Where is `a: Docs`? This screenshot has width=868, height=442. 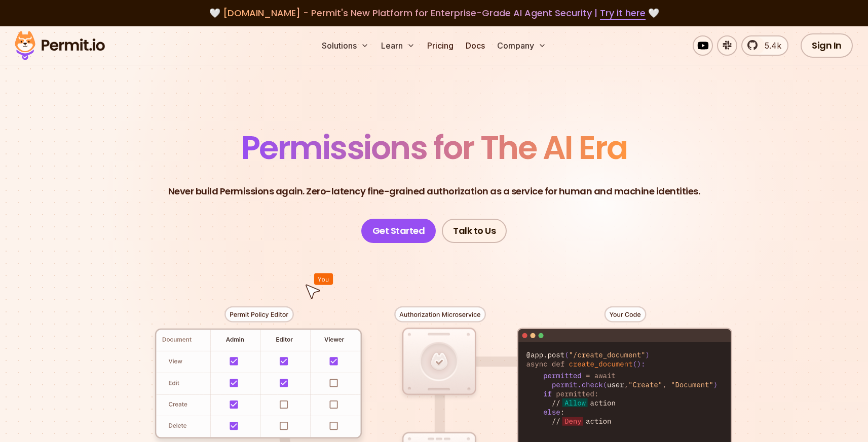 a: Docs is located at coordinates (475, 46).